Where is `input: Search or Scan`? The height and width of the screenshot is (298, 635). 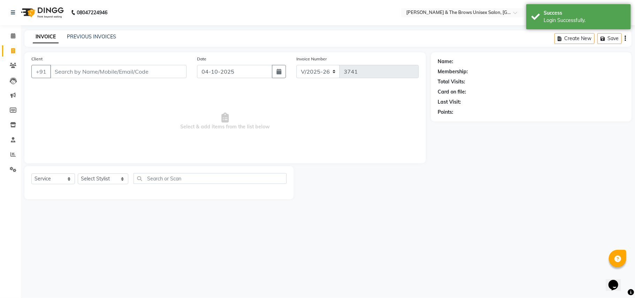 input: Search or Scan is located at coordinates (210, 178).